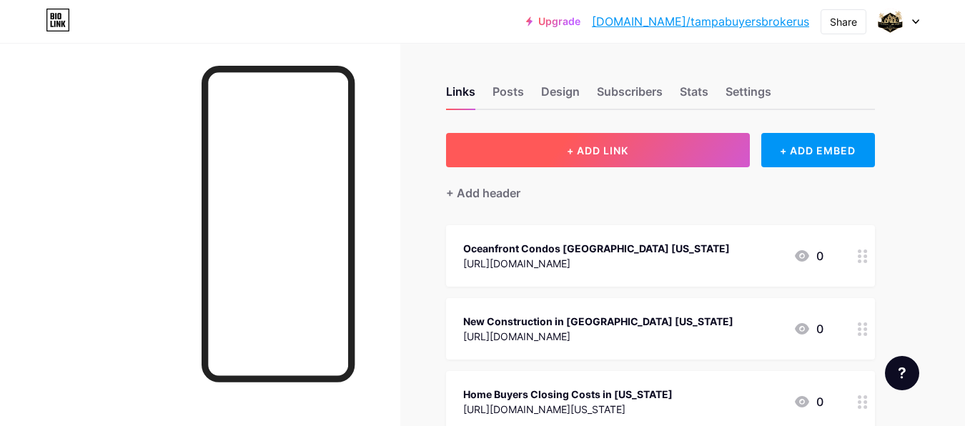  What do you see at coordinates (891, 21) in the screenshot?
I see `img: tampabuyersbrokerus` at bounding box center [891, 21].